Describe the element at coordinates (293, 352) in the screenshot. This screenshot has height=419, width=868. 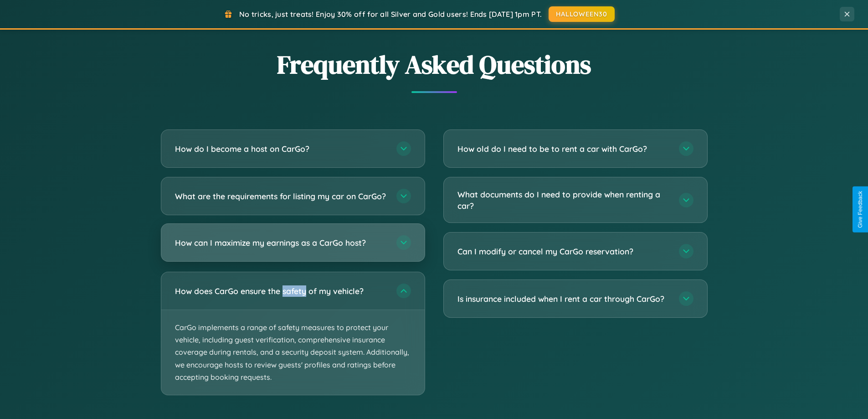
I see `p: CarGo implements a range of safety measures to protect your vehicle, including guest verification...` at that location.